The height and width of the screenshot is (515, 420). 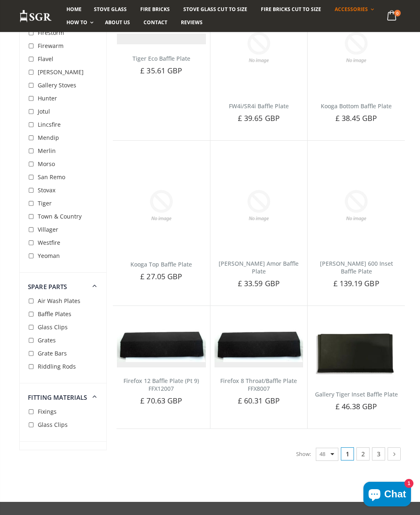 What do you see at coordinates (44, 111) in the screenshot?
I see `span: Jotul` at bounding box center [44, 111].